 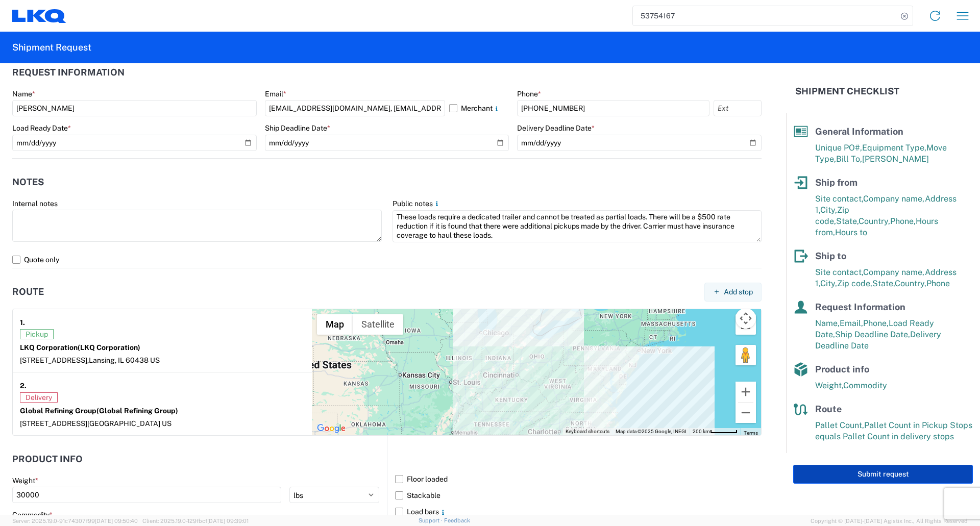 I want to click on label: Floor loaded, so click(x=578, y=479).